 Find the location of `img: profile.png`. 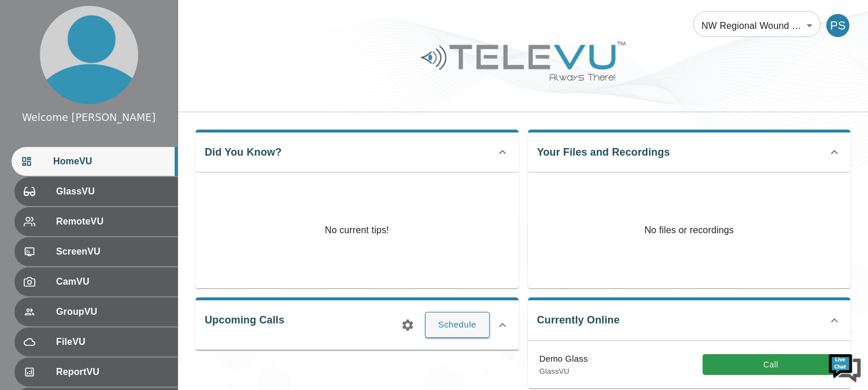

img: profile.png is located at coordinates (89, 55).